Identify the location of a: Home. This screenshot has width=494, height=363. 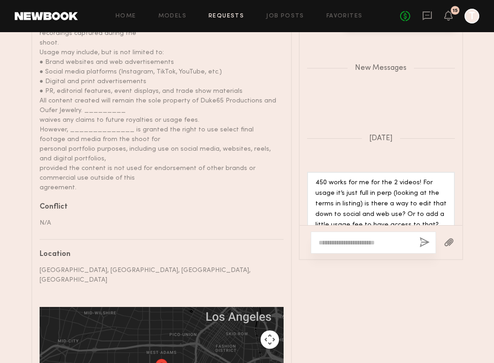
(126, 16).